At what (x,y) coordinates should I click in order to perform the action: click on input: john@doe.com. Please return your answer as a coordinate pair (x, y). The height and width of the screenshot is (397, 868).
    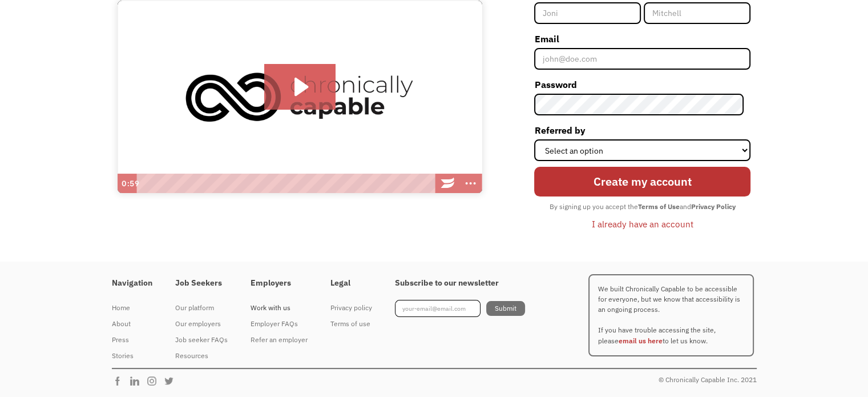
    Looking at the image, I should click on (642, 59).